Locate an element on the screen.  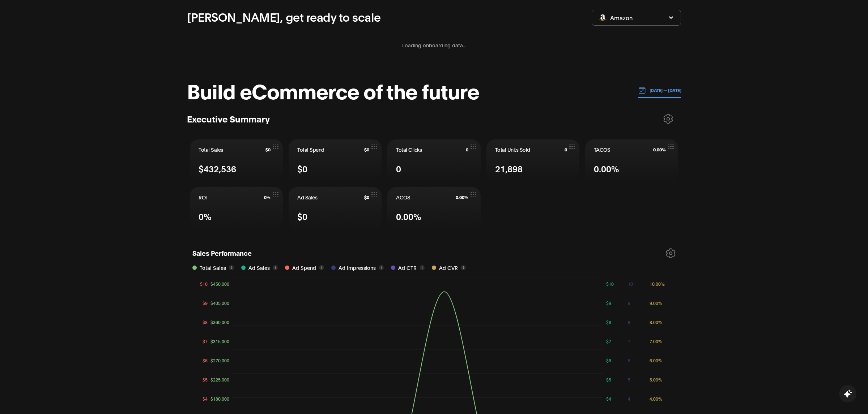
tspan: 8 is located at coordinates (629, 322).